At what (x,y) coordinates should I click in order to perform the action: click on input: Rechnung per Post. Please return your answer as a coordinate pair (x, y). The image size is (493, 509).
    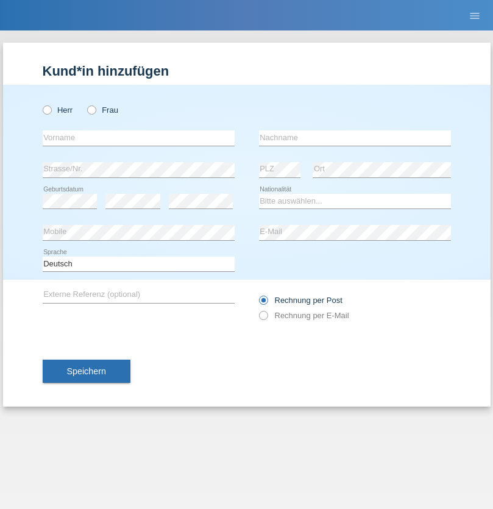
    Looking at the image, I should click on (263, 303).